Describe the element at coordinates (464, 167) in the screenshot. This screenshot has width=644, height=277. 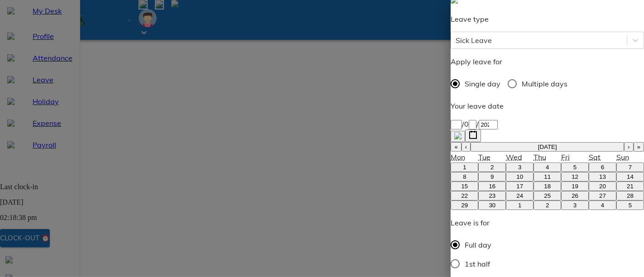
I see `button: September 1, 2025` at that location.